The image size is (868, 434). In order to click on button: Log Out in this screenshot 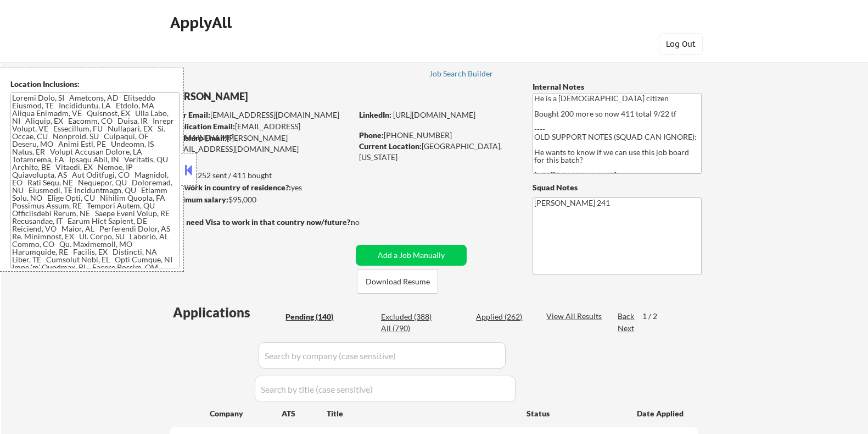, I will do `click(680, 44)`.